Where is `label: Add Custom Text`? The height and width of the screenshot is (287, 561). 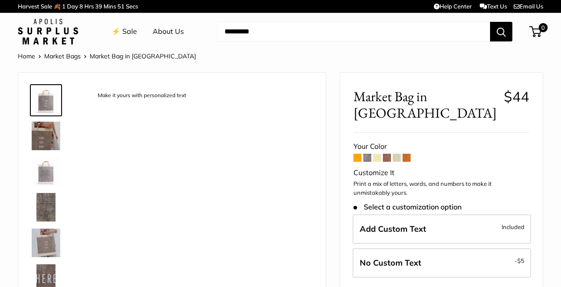
label: Add Custom Text is located at coordinates (442, 229).